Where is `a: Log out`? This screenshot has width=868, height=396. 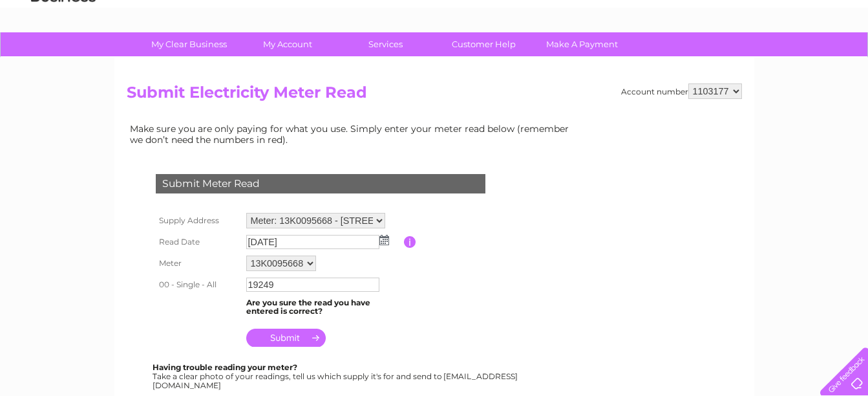
a: Log out is located at coordinates (840, 60).